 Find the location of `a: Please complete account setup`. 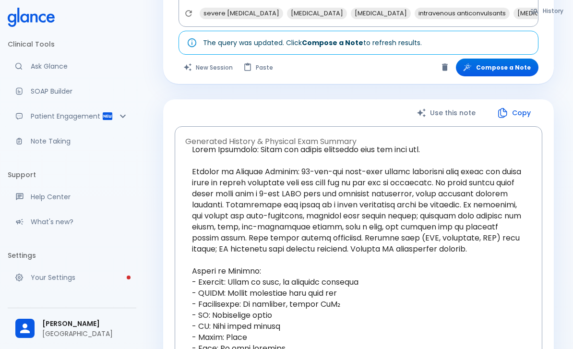

a: Please complete account setup is located at coordinates (72, 277).